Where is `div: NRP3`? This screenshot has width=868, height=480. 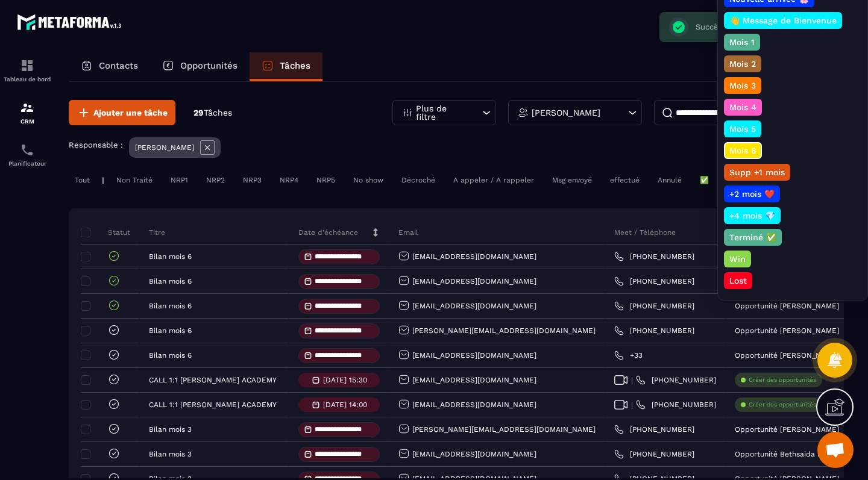
div: NRP3 is located at coordinates (252, 180).